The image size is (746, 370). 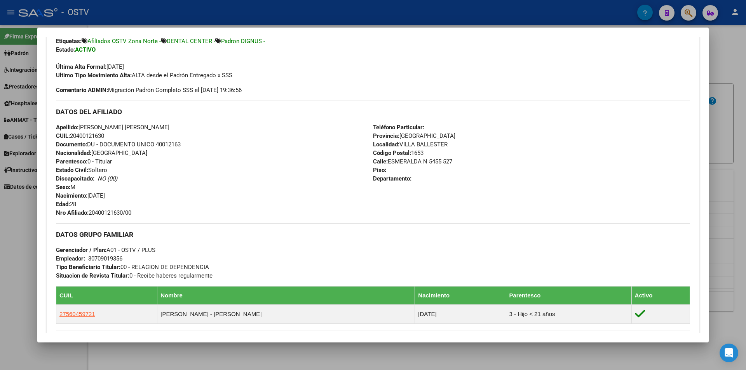 I want to click on strong: Provincia:, so click(x=386, y=136).